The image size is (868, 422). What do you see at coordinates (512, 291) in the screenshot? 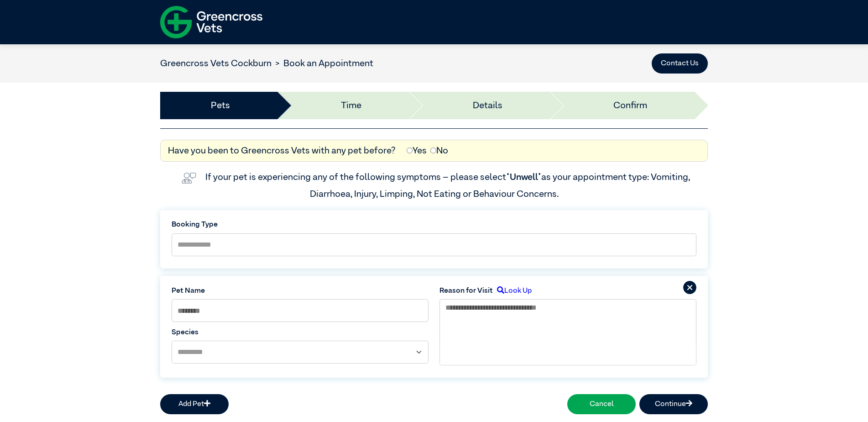
I see `label: Look Up` at bounding box center [512, 291].